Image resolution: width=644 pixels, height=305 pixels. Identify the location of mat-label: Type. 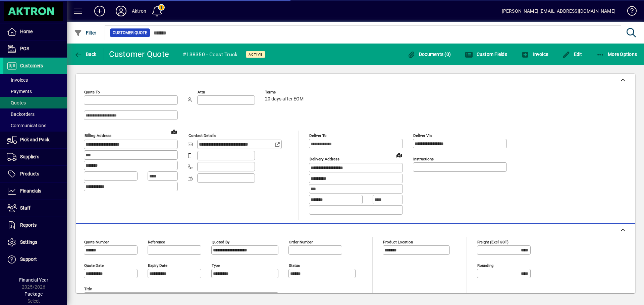
(216, 265).